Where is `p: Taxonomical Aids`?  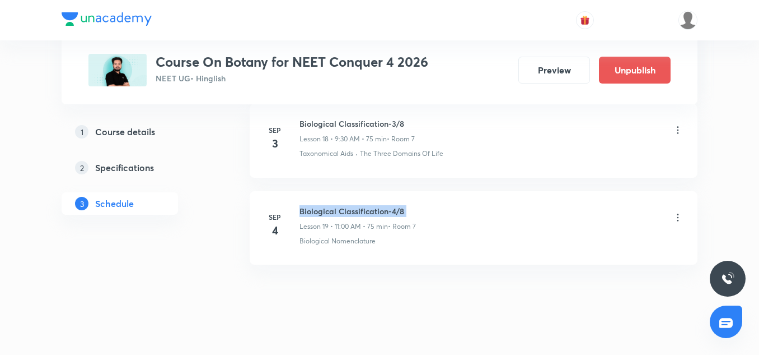 p: Taxonomical Aids is located at coordinates (327, 153).